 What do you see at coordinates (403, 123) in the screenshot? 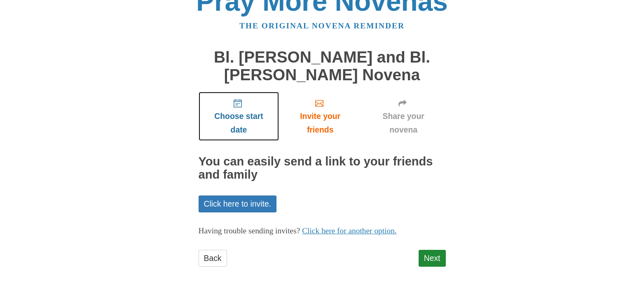
I see `span: Share your novena` at bounding box center [403, 123].